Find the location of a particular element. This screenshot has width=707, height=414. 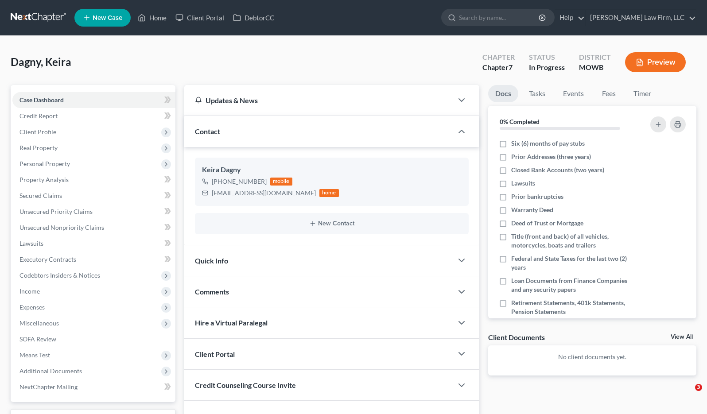

span: Credit Report is located at coordinates (39, 116).